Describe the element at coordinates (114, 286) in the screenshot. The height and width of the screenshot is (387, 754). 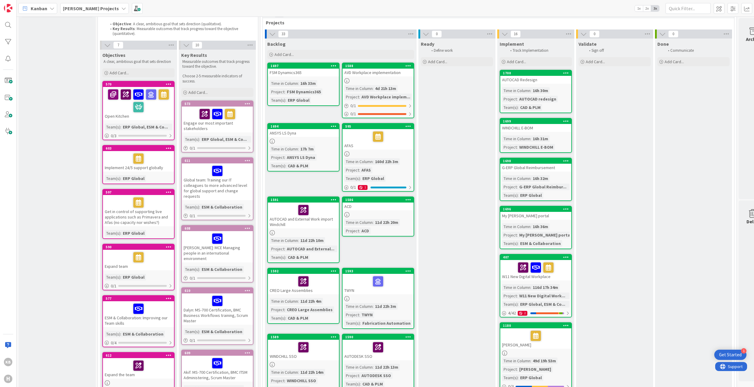
I see `span: 0 / 1` at that location.